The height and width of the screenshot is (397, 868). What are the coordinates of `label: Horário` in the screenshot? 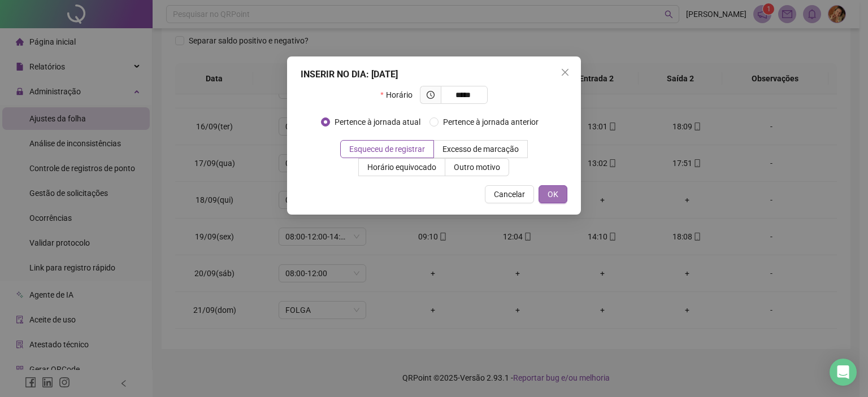 It's located at (399, 95).